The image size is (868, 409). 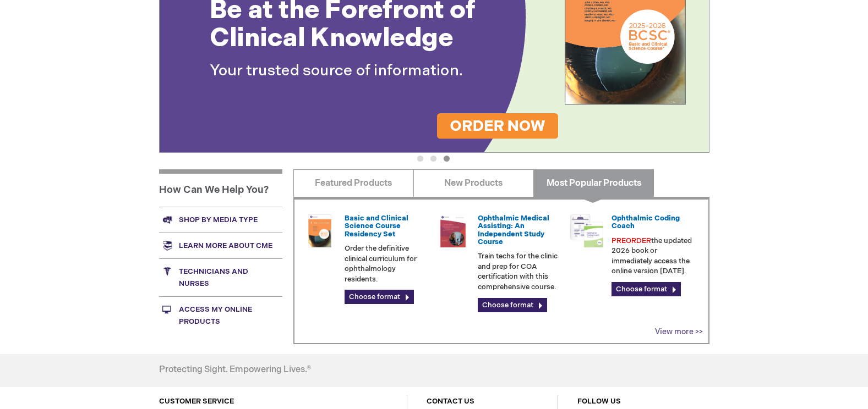 What do you see at coordinates (450, 402) in the screenshot?
I see `a: CONTACT US` at bounding box center [450, 402].